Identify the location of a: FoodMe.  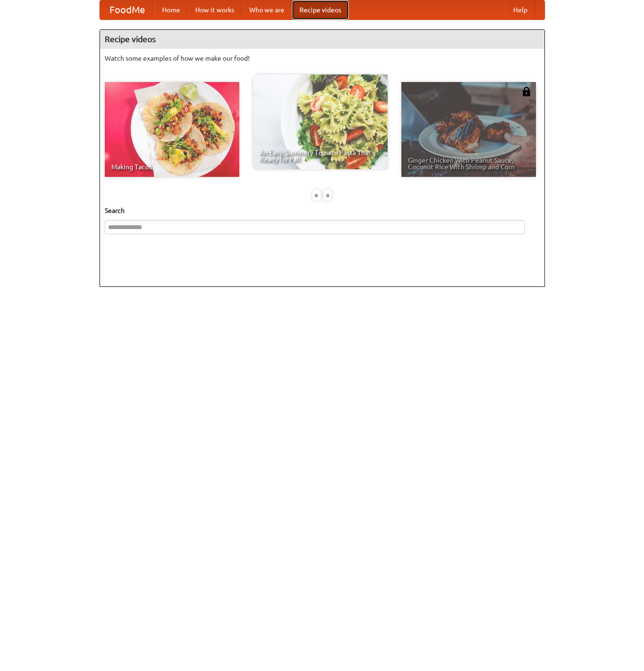
(127, 10).